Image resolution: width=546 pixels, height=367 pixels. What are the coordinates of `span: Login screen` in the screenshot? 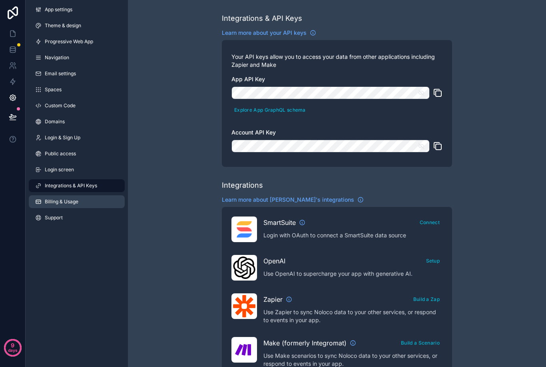 It's located at (59, 170).